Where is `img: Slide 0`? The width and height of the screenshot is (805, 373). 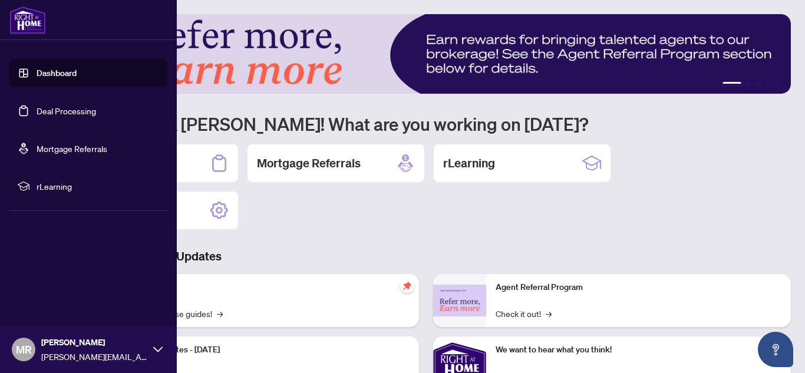
img: Slide 0 is located at coordinates (426, 54).